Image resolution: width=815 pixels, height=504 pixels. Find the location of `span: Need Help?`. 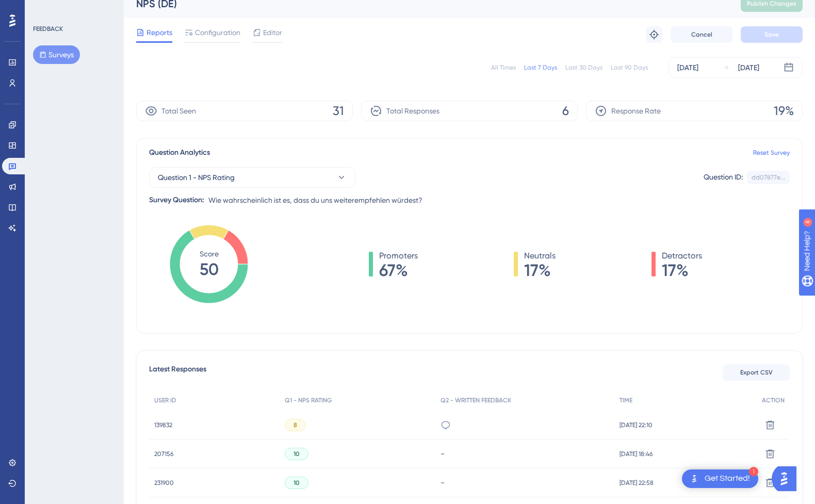

span: Need Help? is located at coordinates (44, 9).